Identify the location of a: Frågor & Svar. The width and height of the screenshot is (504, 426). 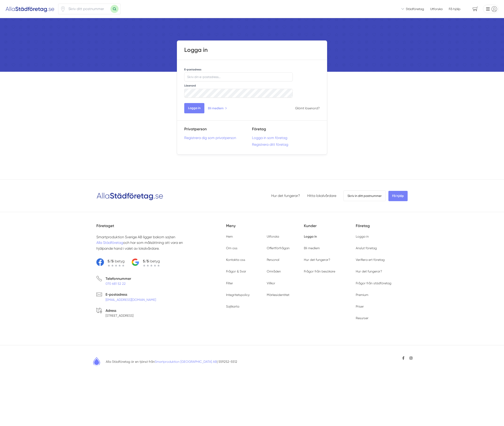
(236, 271).